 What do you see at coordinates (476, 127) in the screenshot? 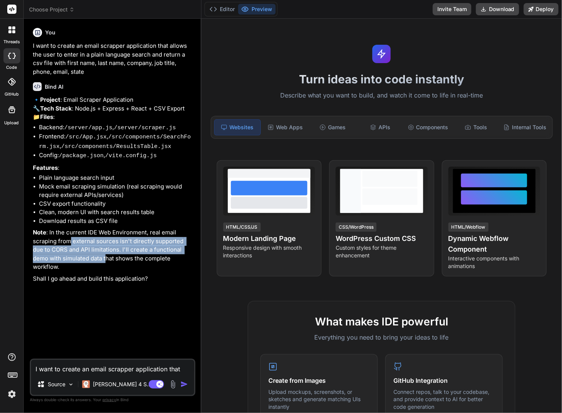
I see `div: Tools` at bounding box center [476, 127].